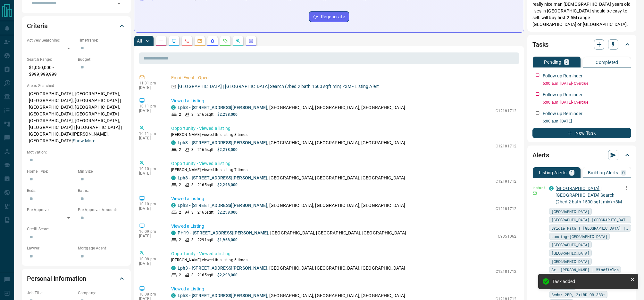 Image resolution: width=644 pixels, height=300 pixels. I want to click on div: Task added, so click(589, 281).